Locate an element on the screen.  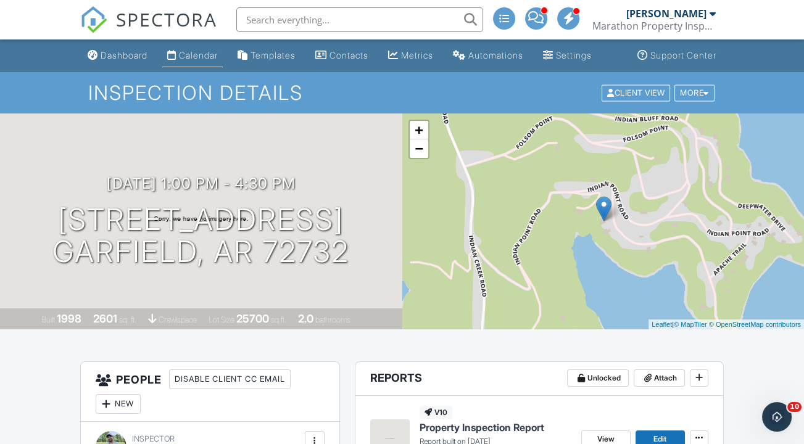
div: Automations is located at coordinates (495, 55).